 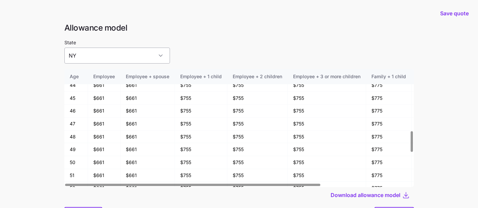 I want to click on div: Employee + 1 child, so click(x=201, y=76).